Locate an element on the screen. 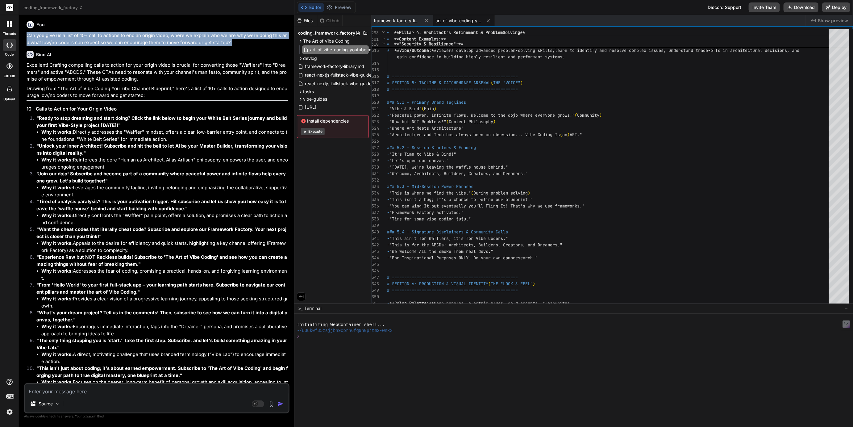  span: jo where everyone grows." is located at coordinates (543, 115).